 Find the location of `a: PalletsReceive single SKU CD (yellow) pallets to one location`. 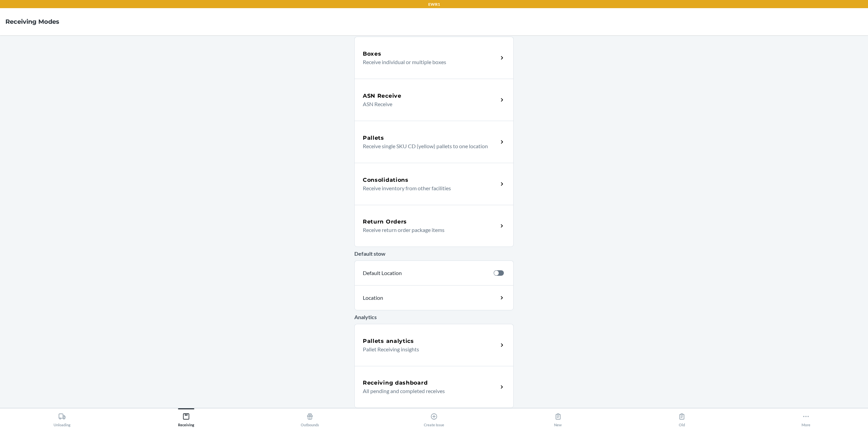

a: PalletsReceive single SKU CD (yellow) pallets to one location is located at coordinates (434, 142).